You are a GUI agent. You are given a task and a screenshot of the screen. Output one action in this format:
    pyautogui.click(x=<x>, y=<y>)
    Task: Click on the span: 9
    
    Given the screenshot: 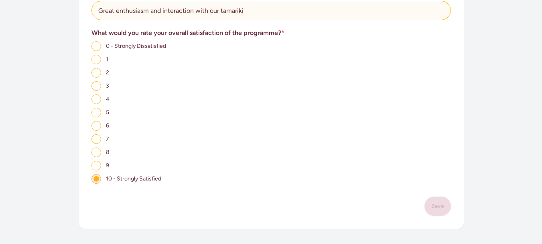 What is the action you would take?
    pyautogui.click(x=108, y=165)
    